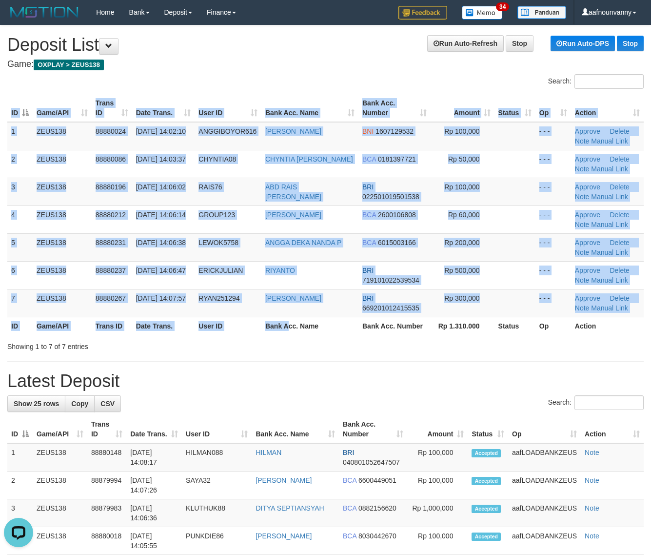 The image size is (651, 555). I want to click on span: 88880267, so click(111, 298).